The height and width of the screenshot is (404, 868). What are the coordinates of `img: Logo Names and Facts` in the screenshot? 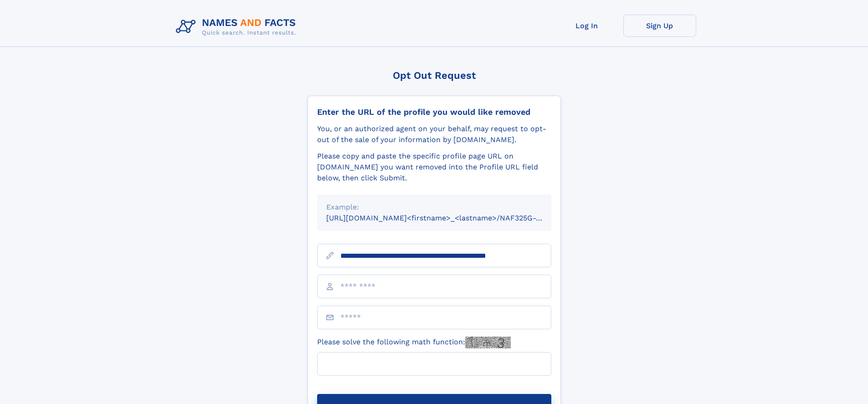 It's located at (238, 27).